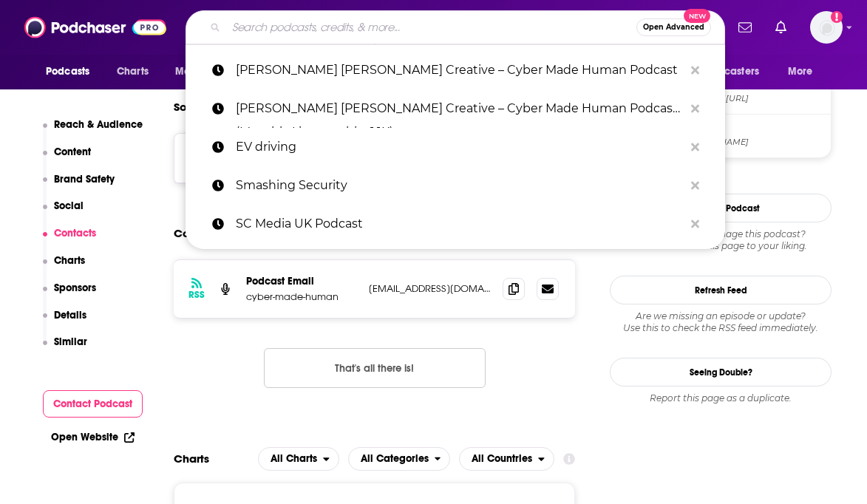  I want to click on p: Podcast Email, so click(302, 281).